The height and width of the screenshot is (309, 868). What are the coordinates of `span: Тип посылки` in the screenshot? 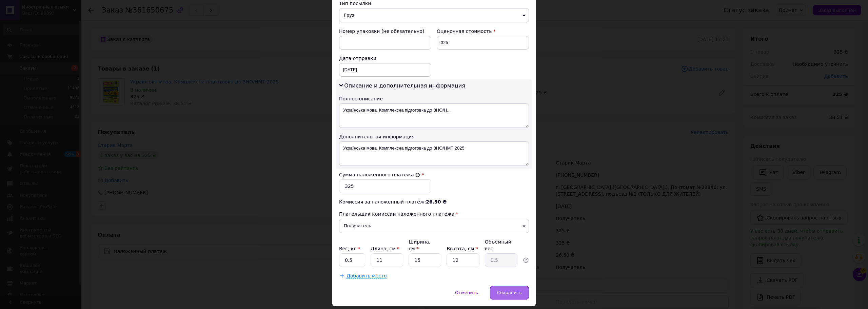 It's located at (355, 3).